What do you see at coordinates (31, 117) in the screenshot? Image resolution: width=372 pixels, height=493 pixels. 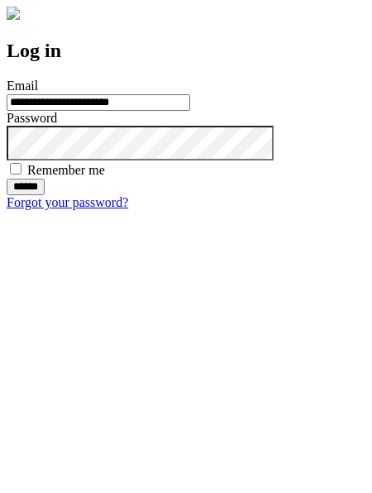 I see `label: Password` at bounding box center [31, 117].